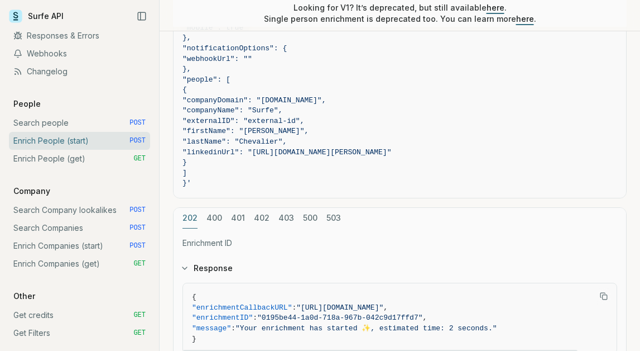 Image resolution: width=640 pixels, height=351 pixels. Describe the element at coordinates (243, 121) in the screenshot. I see `span: "externalID": "external-id",` at that location.